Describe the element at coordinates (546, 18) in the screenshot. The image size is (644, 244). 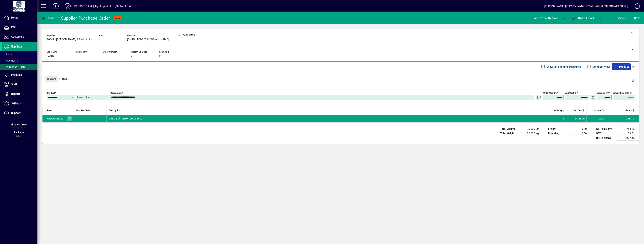
I see `span: Auto Order By Sales` at that location.